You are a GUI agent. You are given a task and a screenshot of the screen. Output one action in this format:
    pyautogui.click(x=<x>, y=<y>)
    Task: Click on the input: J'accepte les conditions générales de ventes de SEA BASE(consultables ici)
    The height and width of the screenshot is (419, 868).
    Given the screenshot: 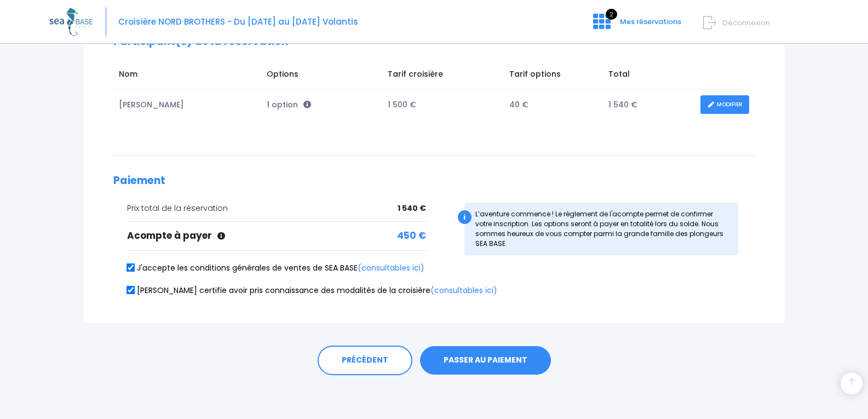 What is the action you would take?
    pyautogui.click(x=131, y=268)
    